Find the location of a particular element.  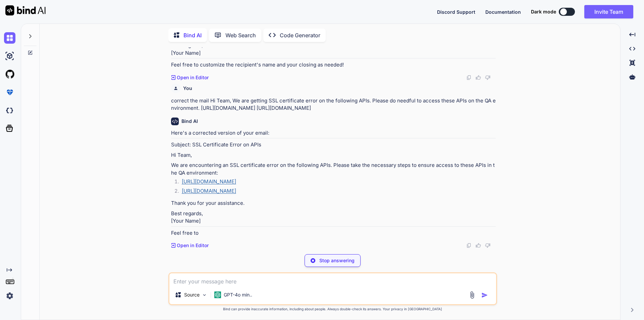

p: Stop answering is located at coordinates (337, 261).